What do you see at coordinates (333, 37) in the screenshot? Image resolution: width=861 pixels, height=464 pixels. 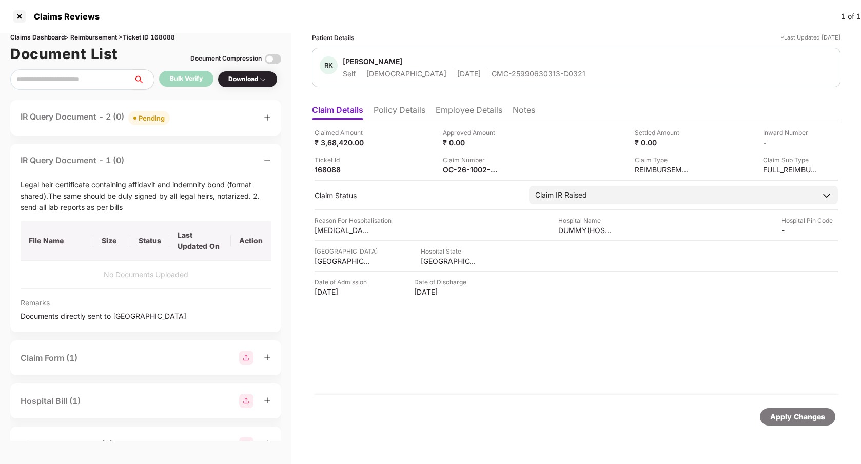 I see `div: Patient Details` at bounding box center [333, 37].